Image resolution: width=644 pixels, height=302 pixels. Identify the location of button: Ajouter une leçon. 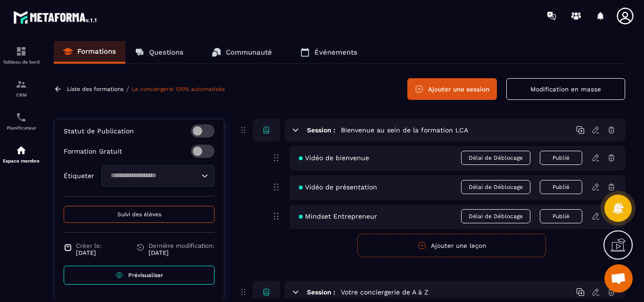
(452, 246).